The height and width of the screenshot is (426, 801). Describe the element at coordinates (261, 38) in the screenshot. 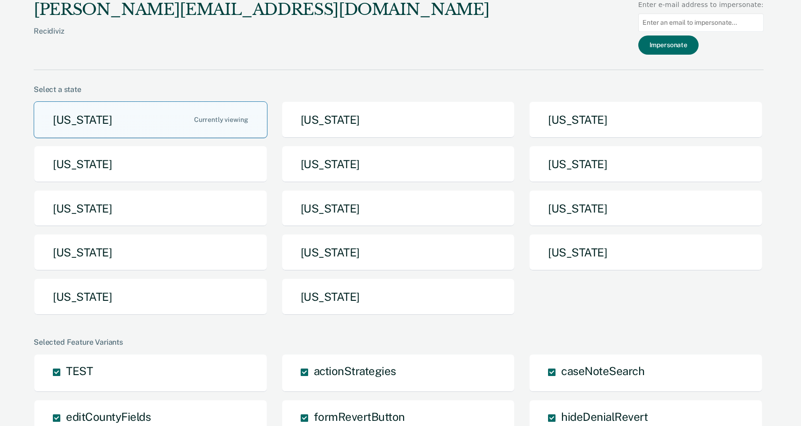

I see `div: Recidiviz` at that location.